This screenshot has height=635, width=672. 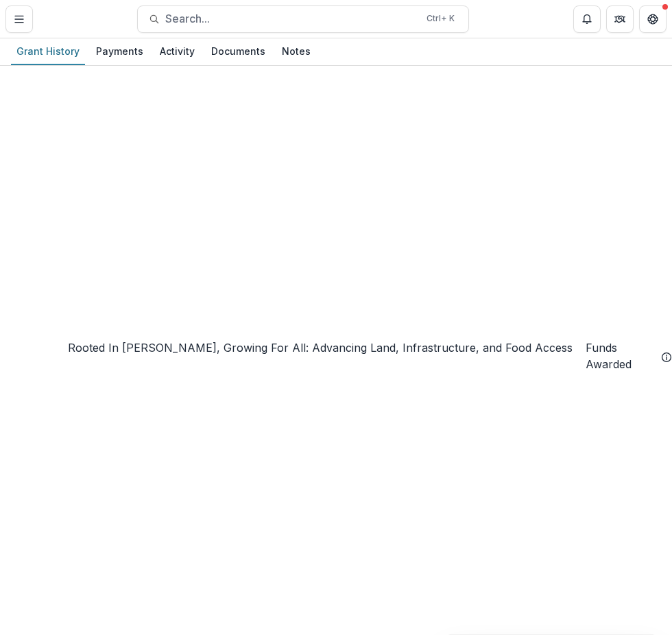 What do you see at coordinates (303, 20) in the screenshot?
I see `button: Search...` at bounding box center [303, 20].